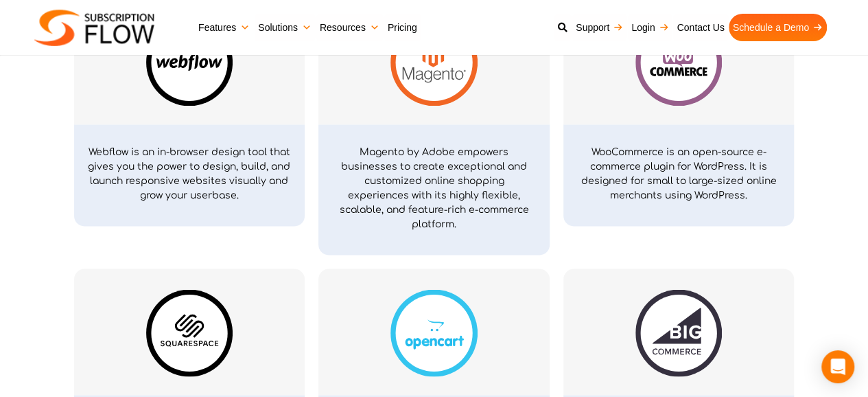  Describe the element at coordinates (679, 174) in the screenshot. I see `p: WooCommerce is an open-source e-commerce plugin for WordPress. It is designed for small to large-...` at that location.